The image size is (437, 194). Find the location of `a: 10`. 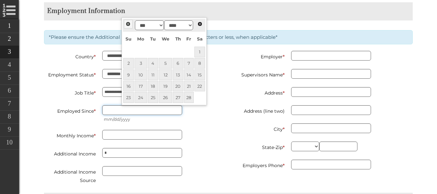

a: 10 is located at coordinates (141, 74).